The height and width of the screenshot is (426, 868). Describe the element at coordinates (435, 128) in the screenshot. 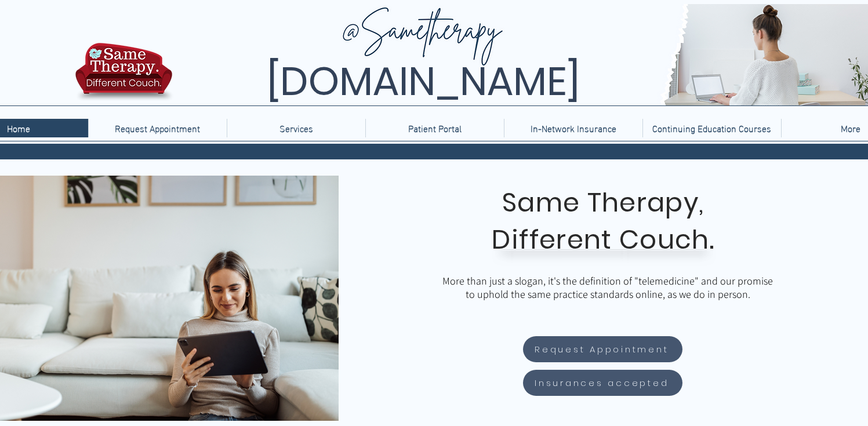

I see `p: Patient Portal` at that location.